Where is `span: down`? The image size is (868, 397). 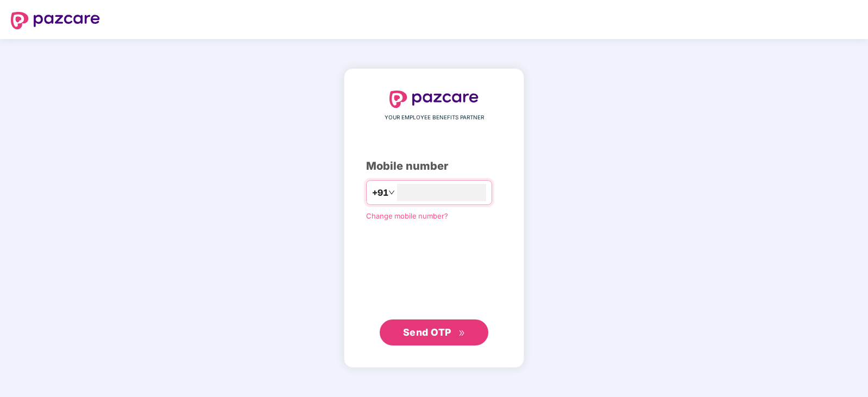
span: down is located at coordinates (391, 192).